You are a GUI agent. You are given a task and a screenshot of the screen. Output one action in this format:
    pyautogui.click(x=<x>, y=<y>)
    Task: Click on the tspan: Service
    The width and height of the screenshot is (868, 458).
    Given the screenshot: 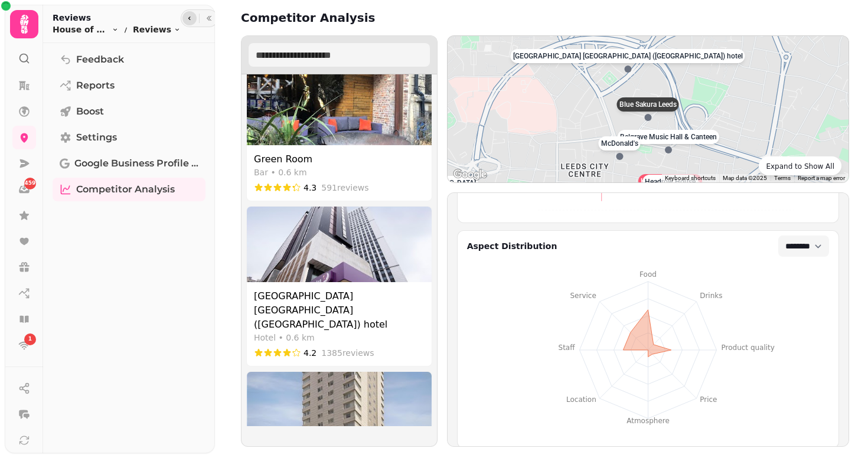 What is the action you would take?
    pyautogui.click(x=583, y=296)
    